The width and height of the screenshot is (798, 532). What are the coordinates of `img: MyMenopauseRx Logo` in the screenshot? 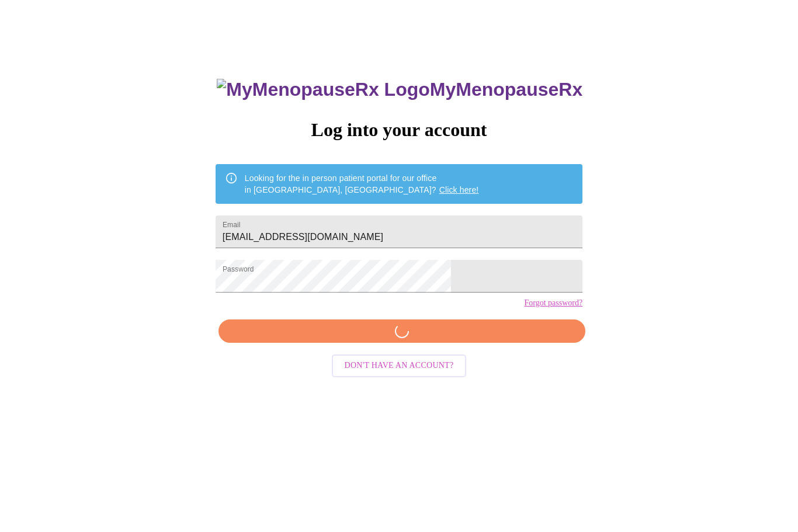 It's located at (323, 90).